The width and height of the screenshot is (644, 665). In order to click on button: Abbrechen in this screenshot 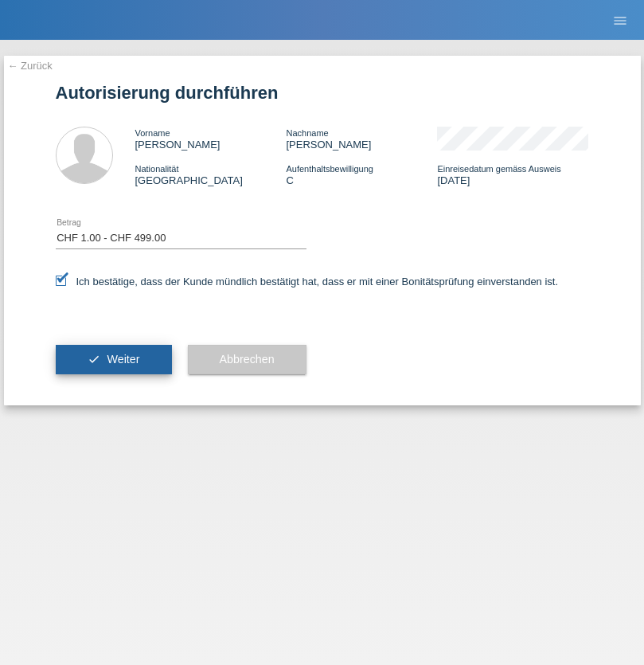, I will do `click(246, 360)`.